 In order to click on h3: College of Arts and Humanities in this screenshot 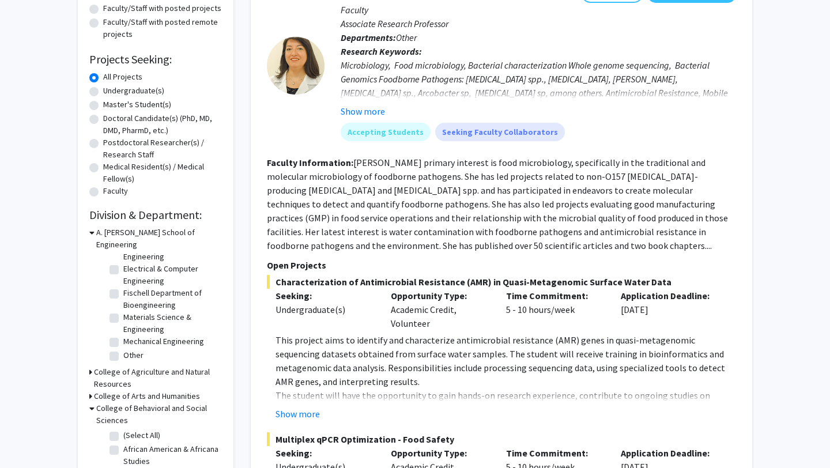, I will do `click(147, 396)`.